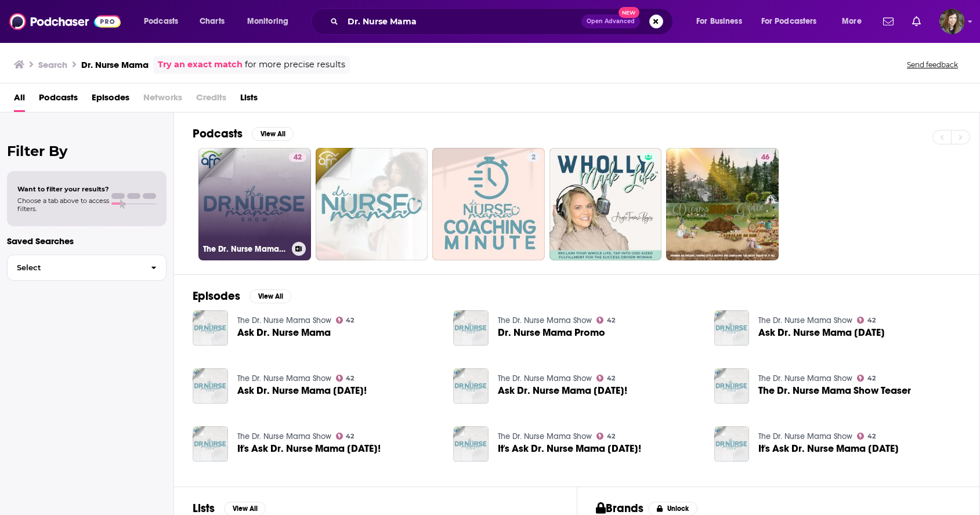  I want to click on a: PodcastsView All, so click(243, 134).